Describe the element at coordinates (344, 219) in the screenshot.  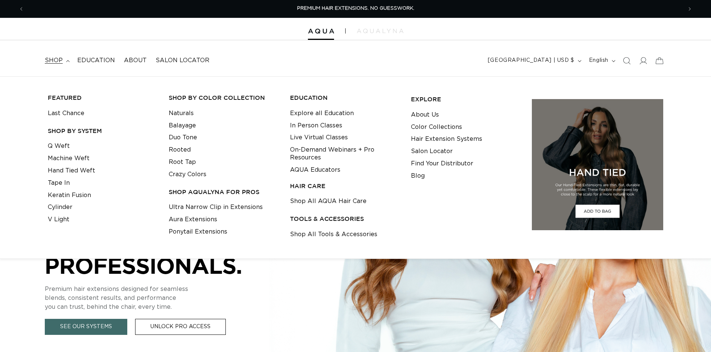
I see `h3: TOOLS & ACCESSORIES` at that location.